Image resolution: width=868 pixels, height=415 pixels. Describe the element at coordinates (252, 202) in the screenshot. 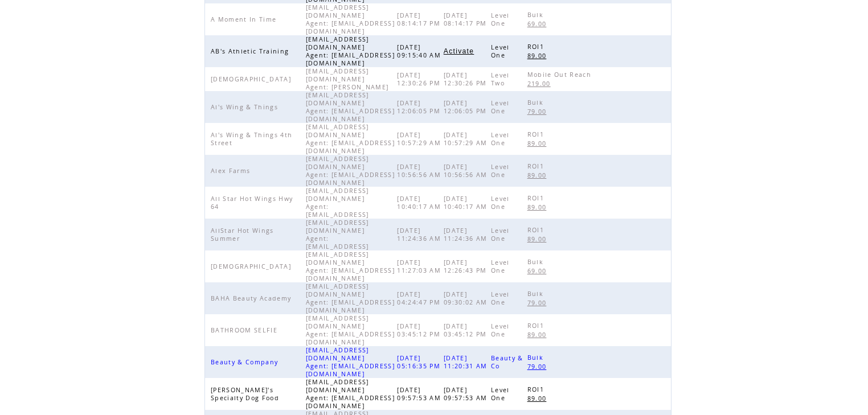

I see `span: All Star Hot Wings Hwy 64` at that location.